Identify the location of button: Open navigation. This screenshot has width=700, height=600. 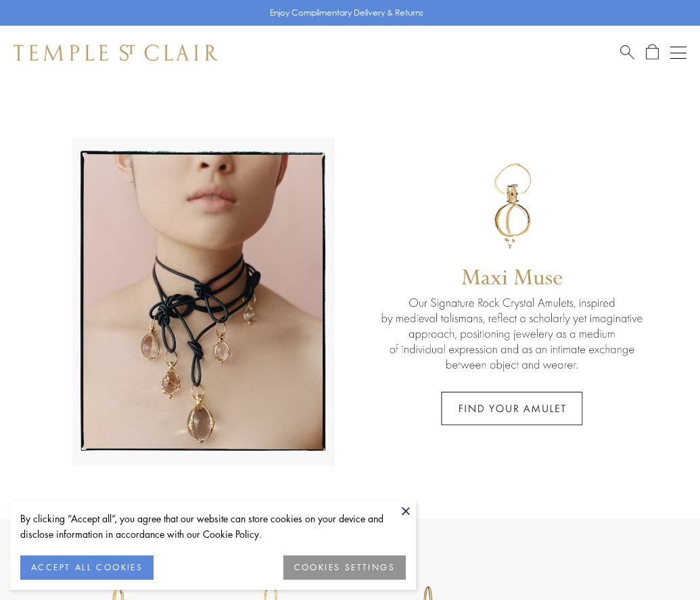
(679, 52).